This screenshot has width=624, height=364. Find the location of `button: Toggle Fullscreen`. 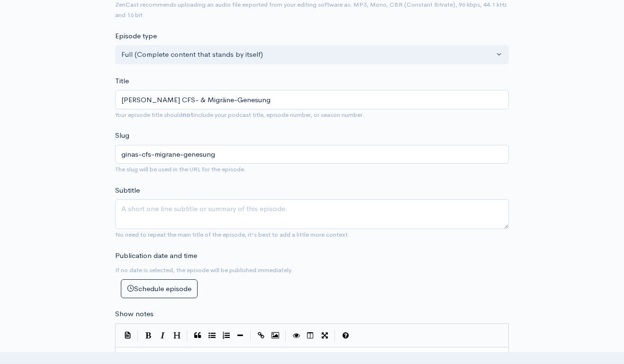

button: Toggle Fullscreen is located at coordinates (324, 335).